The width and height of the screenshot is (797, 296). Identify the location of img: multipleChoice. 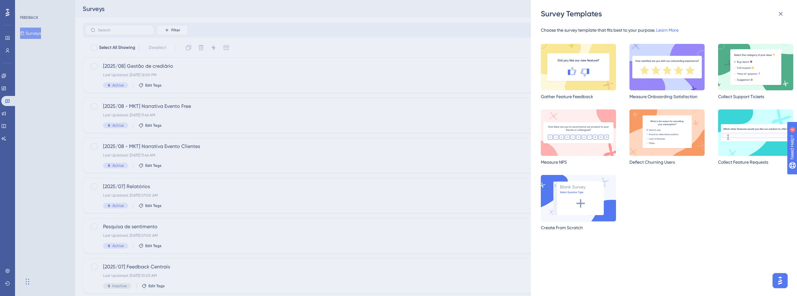
(755, 67).